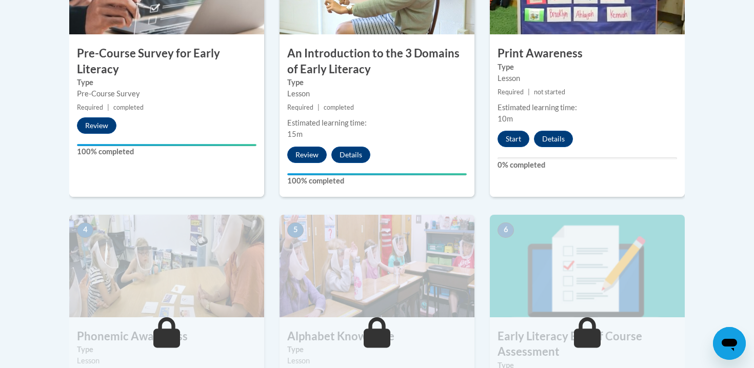 This screenshot has width=754, height=368. I want to click on span: 5, so click(296, 230).